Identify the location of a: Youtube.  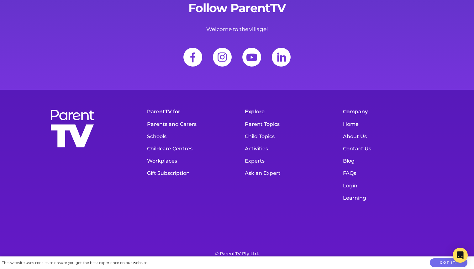
(252, 57).